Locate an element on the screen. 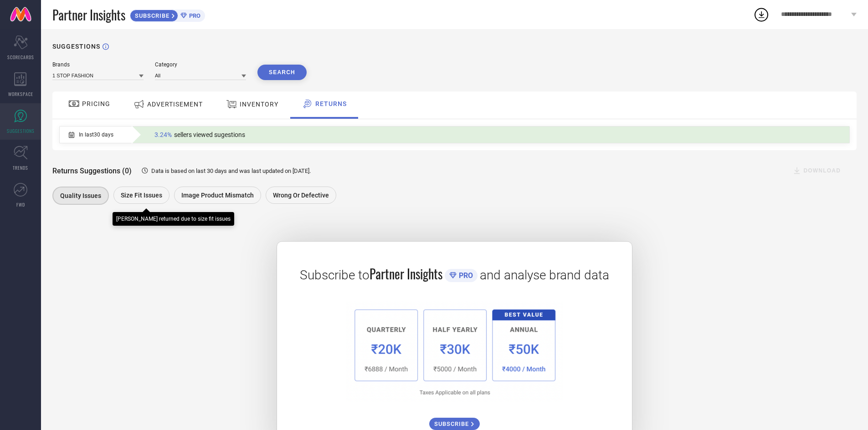  span: Image product mismatch is located at coordinates (217, 196).